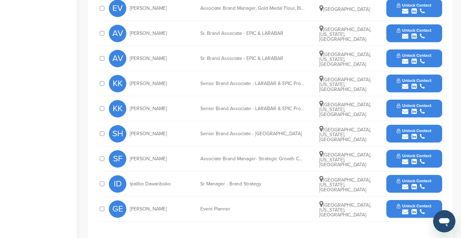 The width and height of the screenshot is (461, 238). What do you see at coordinates (253, 159) in the screenshot?
I see `div: Associate Brand Manager- Strategic Growth Customers Small Format` at bounding box center [253, 159].